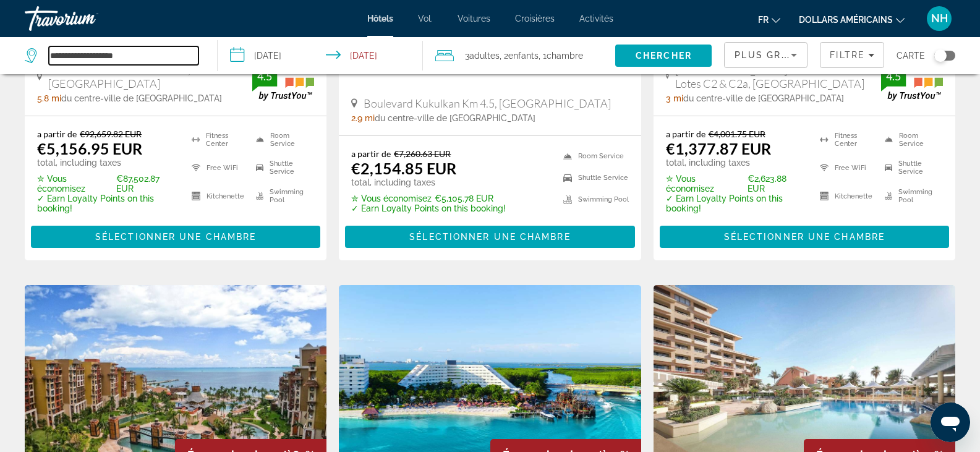 The height and width of the screenshot is (452, 980). What do you see at coordinates (939, 18) in the screenshot?
I see `font: NH` at bounding box center [939, 18].